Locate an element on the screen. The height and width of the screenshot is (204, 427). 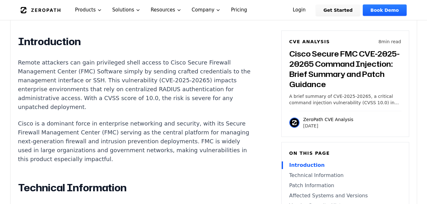
a: Login is located at coordinates (299, 10).